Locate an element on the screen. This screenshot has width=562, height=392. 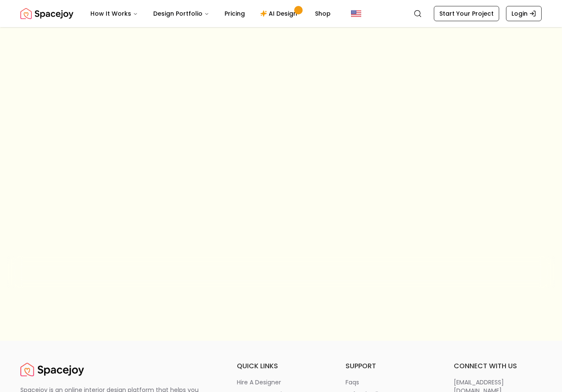
img: United States is located at coordinates (356, 14).